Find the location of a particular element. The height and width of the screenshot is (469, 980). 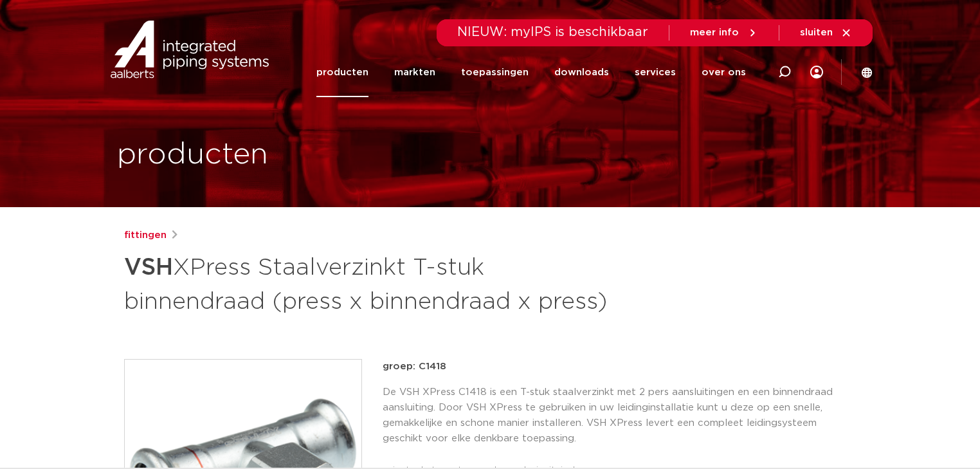

span: sluiten is located at coordinates (816, 32).